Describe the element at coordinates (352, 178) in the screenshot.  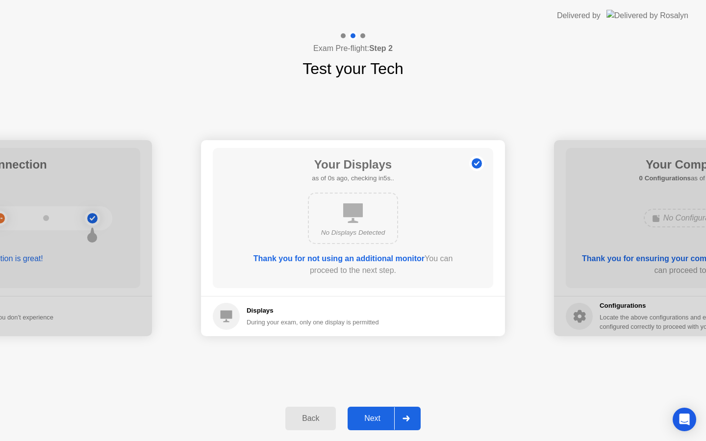
I see `h5: as of 0s ago, checking in5s..` at that location.